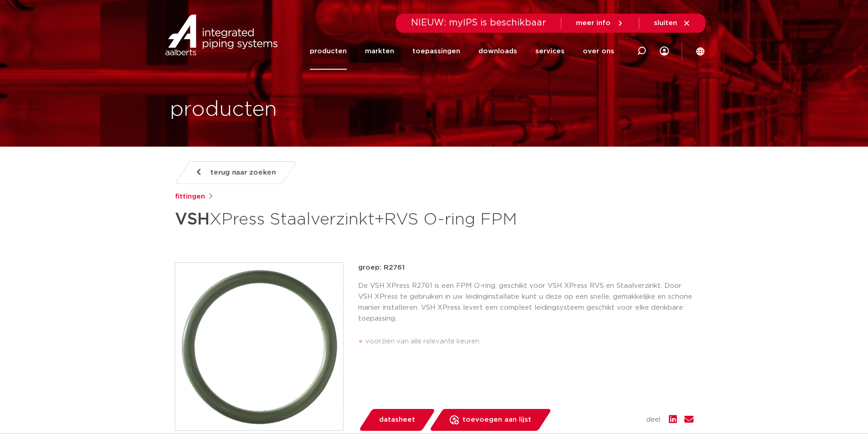 The image size is (868, 434). I want to click on a: toepassingen, so click(436, 51).